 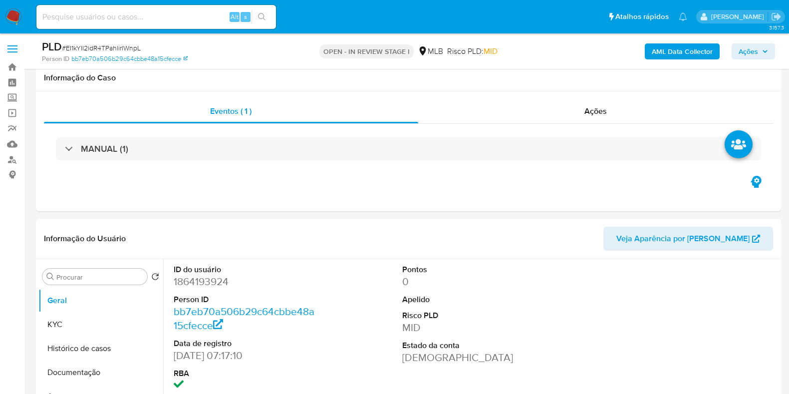 What do you see at coordinates (245, 269) in the screenshot?
I see `dt: ID do usuário` at bounding box center [245, 269].